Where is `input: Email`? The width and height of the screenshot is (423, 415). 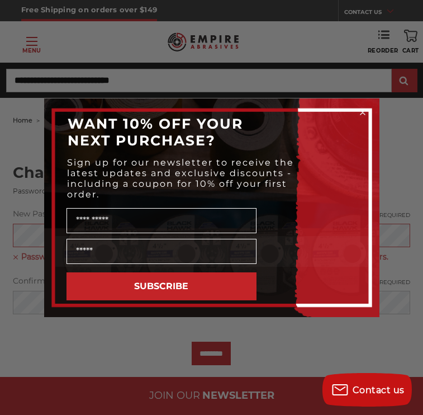 input: Email is located at coordinates (161, 251).